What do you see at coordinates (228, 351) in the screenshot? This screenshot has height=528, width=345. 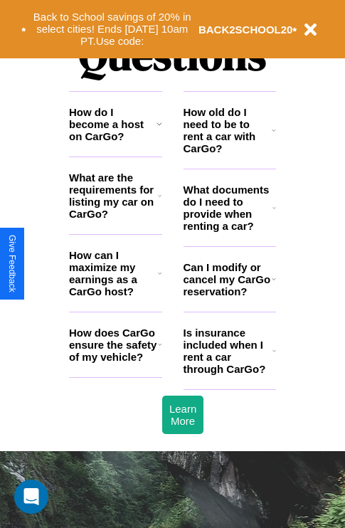 I see `h3: Is insurance included when I rent a car through CarGo?` at bounding box center [228, 351].